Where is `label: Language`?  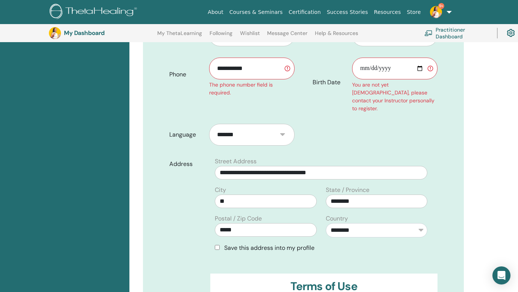 label: Language is located at coordinates (186, 135).